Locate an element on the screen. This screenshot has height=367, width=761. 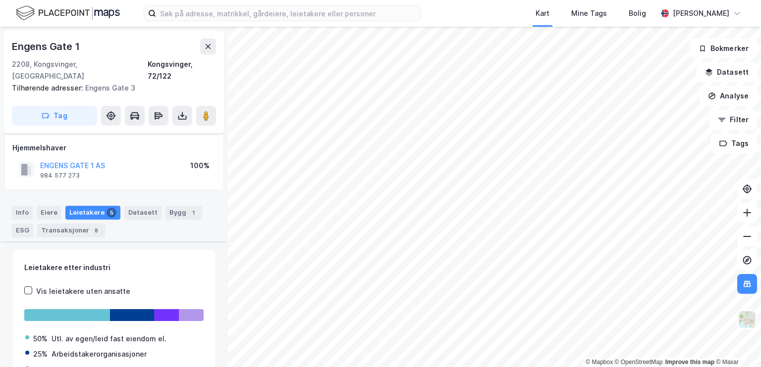
a: OpenStreetMap is located at coordinates (638, 362).